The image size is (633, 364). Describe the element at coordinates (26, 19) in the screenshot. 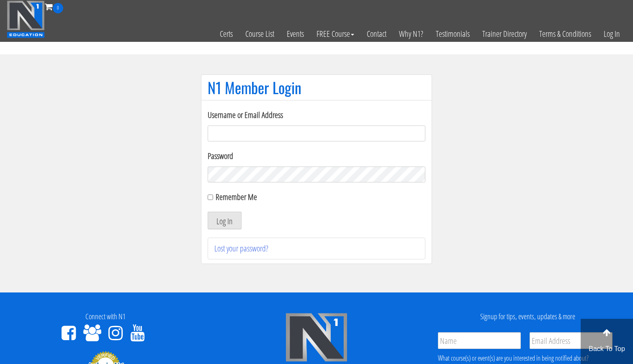

I see `img: n1-education` at that location.